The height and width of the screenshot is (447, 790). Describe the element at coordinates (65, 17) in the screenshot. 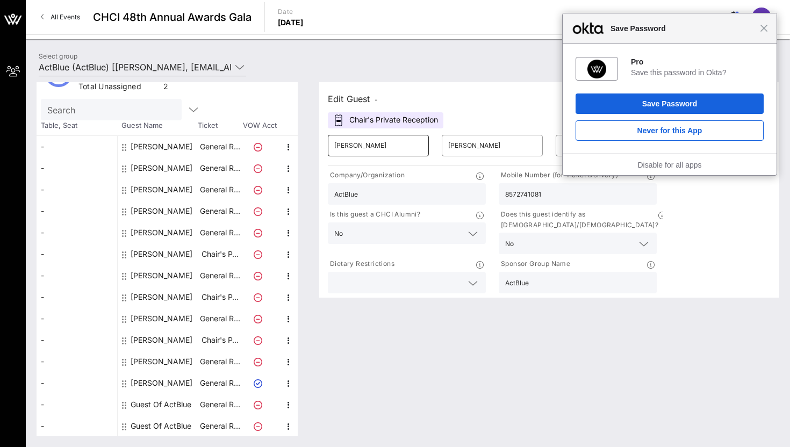

I see `span: All Events` at that location.